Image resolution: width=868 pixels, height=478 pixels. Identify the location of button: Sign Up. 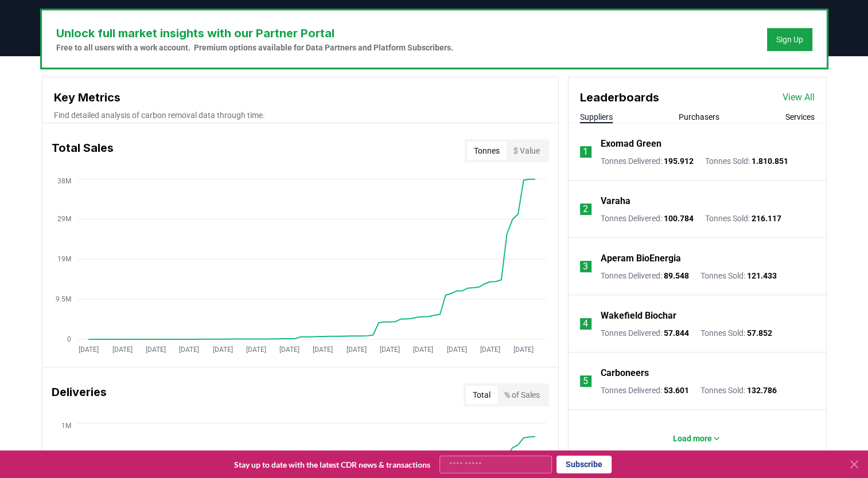
(789, 39).